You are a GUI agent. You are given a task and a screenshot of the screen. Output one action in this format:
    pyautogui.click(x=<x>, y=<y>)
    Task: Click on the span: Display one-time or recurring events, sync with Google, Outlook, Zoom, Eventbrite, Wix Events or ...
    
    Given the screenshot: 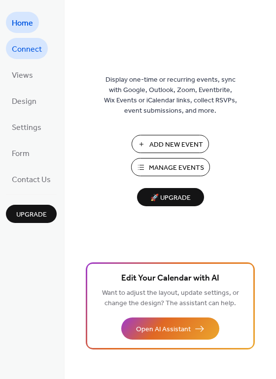 What is the action you would take?
    pyautogui.click(x=170, y=96)
    